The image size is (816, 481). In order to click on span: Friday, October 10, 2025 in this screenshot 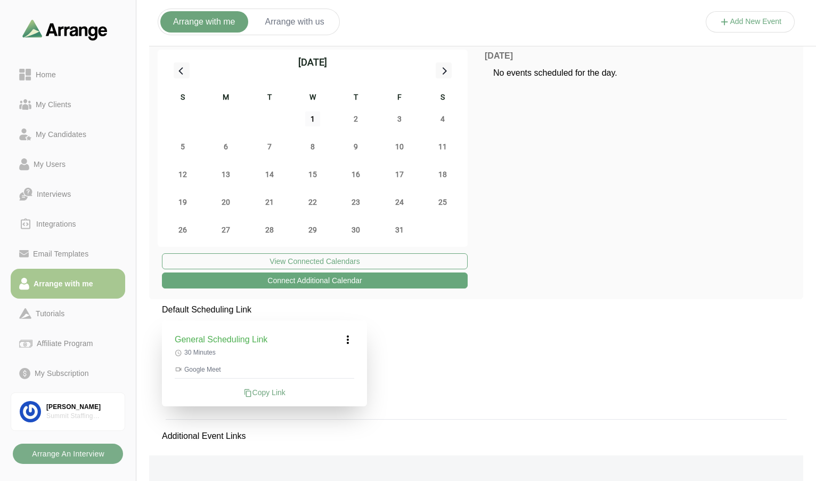, I will do `click(400, 147)`.